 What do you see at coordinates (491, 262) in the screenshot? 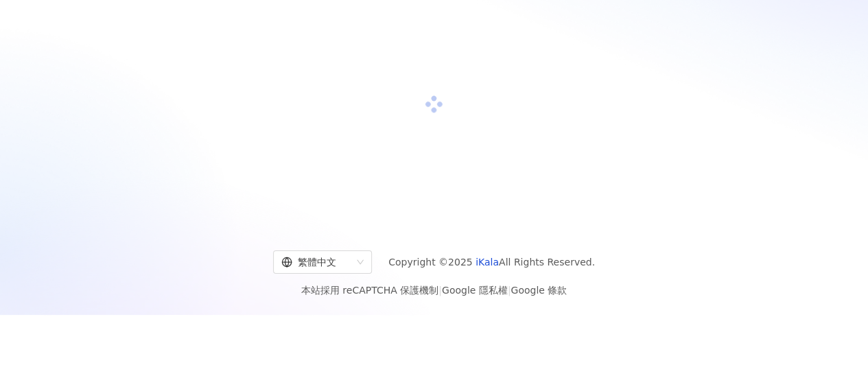
I see `span: Copyright © 2025 All Rights Reserved.` at bounding box center [491, 262].